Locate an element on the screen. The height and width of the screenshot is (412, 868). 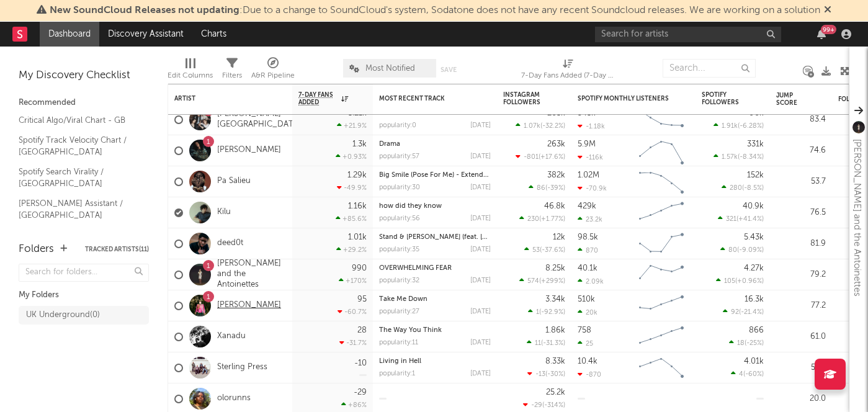
span: Most Notified is located at coordinates (390, 68).